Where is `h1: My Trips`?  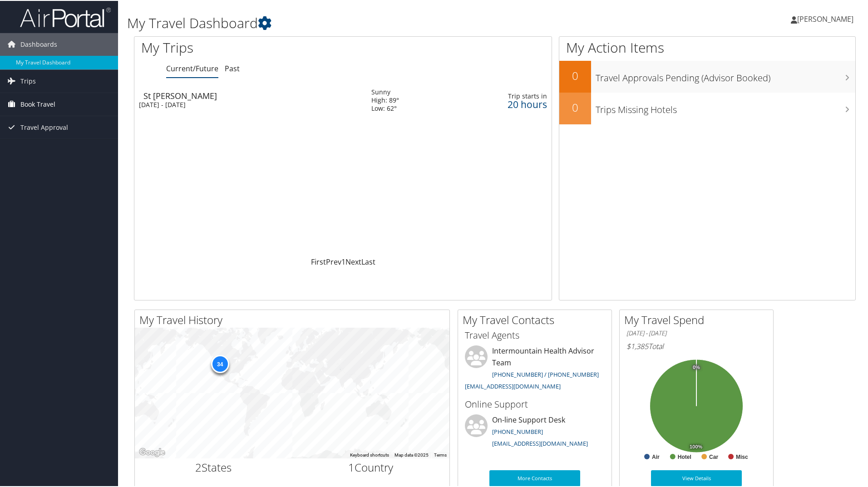 h1: My Trips is located at coordinates (256, 47).